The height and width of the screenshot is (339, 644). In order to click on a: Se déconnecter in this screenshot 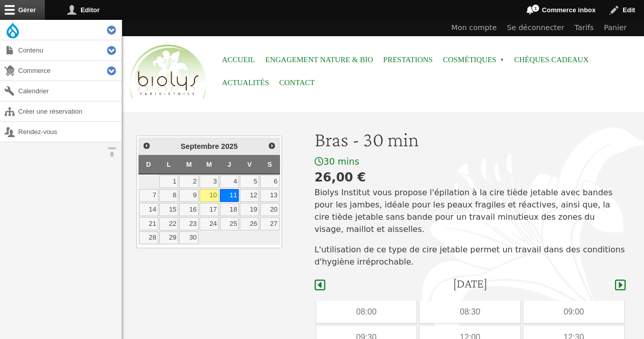, I will do `click(536, 28)`.